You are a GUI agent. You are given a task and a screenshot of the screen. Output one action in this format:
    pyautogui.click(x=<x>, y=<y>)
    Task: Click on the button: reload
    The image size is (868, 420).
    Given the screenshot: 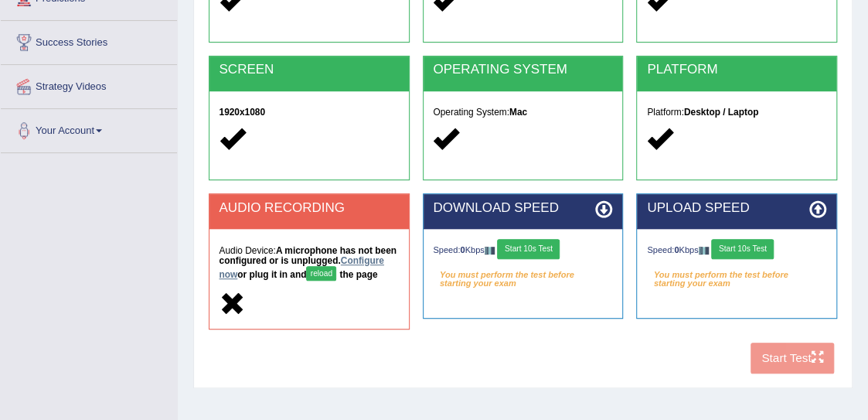 What is the action you would take?
    pyautogui.click(x=321, y=273)
    